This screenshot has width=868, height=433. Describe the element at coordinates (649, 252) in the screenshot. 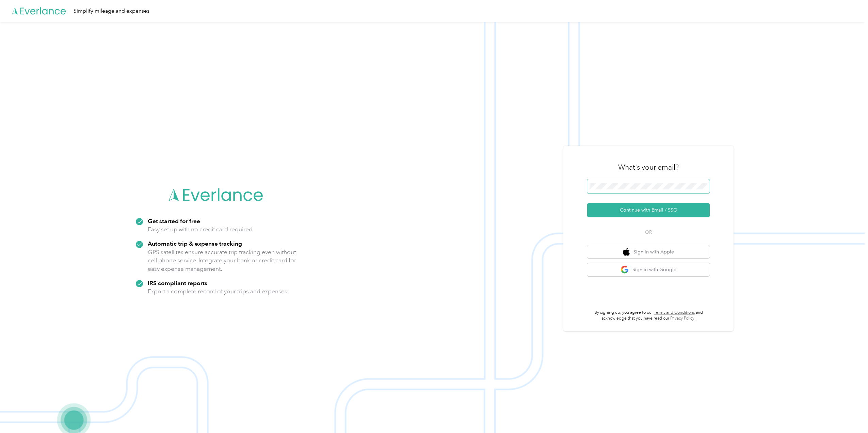

I see `button: apple logoSign in with Apple` at that location.